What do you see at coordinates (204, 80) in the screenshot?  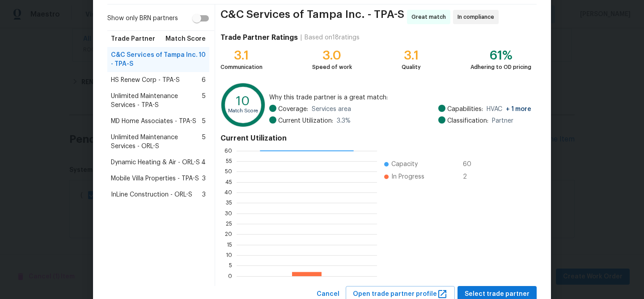 I see `span: 6` at bounding box center [204, 80].